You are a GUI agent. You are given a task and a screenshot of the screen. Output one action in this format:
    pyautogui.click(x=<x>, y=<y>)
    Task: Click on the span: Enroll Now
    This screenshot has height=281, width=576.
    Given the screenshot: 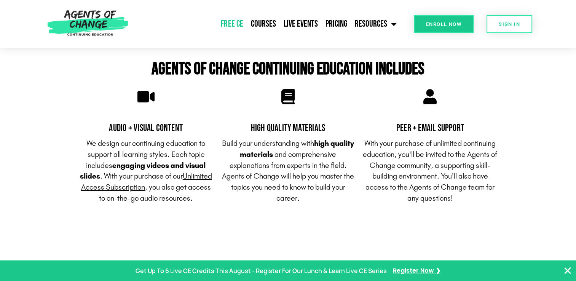 What is the action you would take?
    pyautogui.click(x=443, y=24)
    